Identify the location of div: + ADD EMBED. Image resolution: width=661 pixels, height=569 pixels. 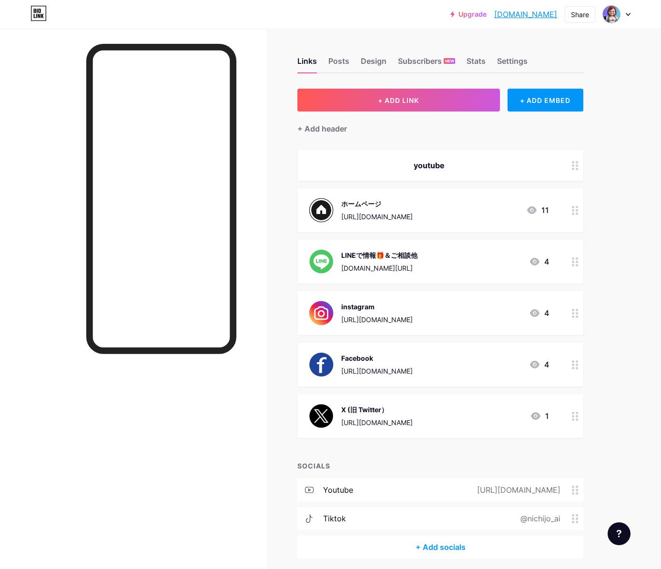
(545, 100).